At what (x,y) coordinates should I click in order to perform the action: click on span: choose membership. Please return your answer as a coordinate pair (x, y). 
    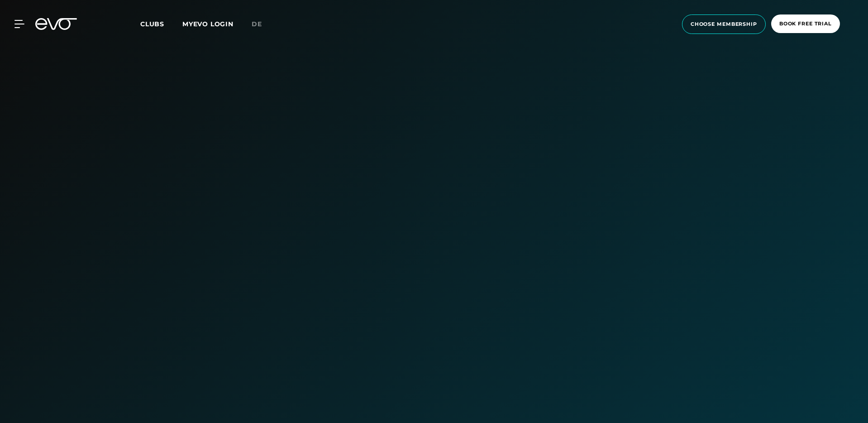
    Looking at the image, I should click on (724, 24).